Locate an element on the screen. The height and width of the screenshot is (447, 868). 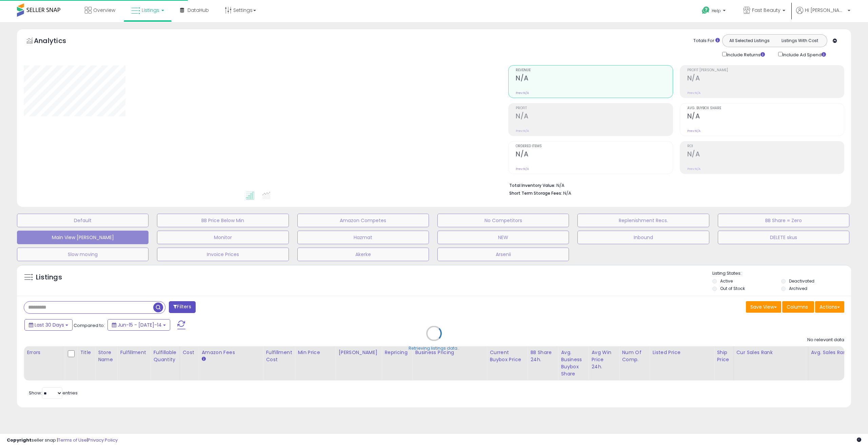
div: Retrieving listings data.. is located at coordinates (434, 348).